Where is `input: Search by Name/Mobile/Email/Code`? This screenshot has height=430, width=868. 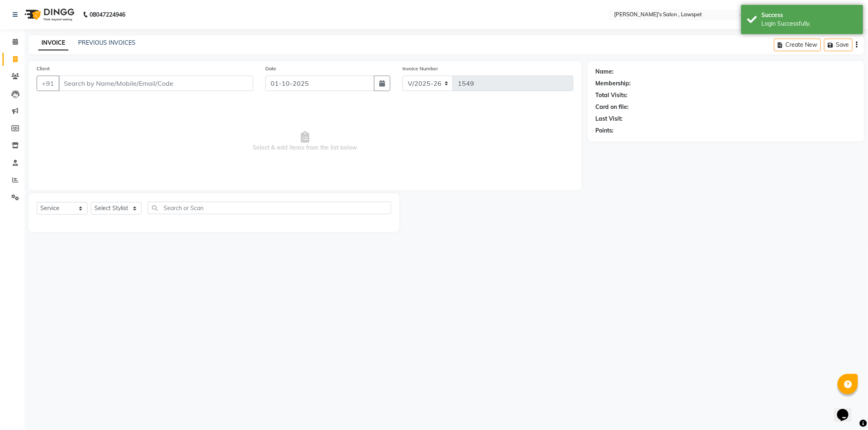
input: Search by Name/Mobile/Email/Code is located at coordinates (156, 83).